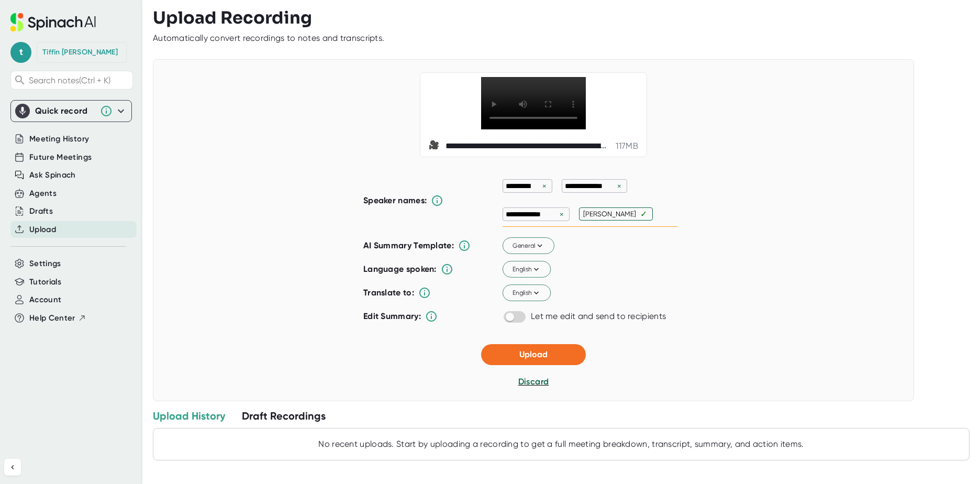 This screenshot has width=980, height=484. What do you see at coordinates (45, 264) in the screenshot?
I see `button: Settings` at bounding box center [45, 264].